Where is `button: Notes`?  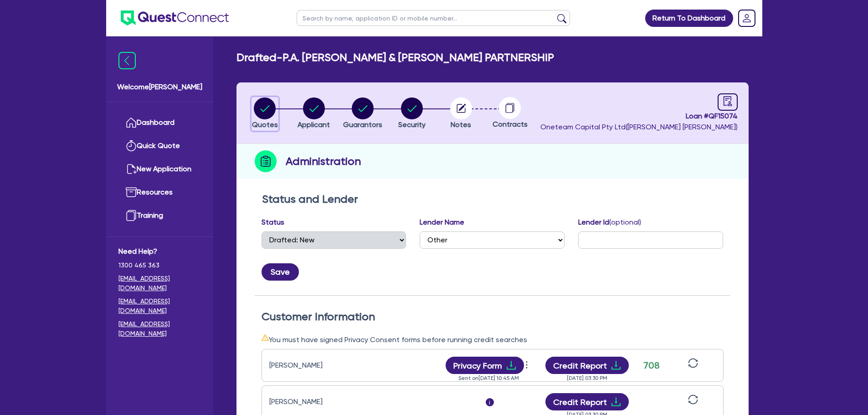
button: Notes is located at coordinates (461, 114).